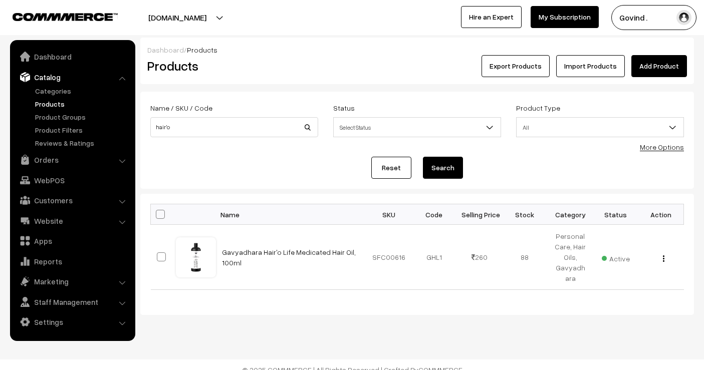  I want to click on th: Category, so click(570, 214).